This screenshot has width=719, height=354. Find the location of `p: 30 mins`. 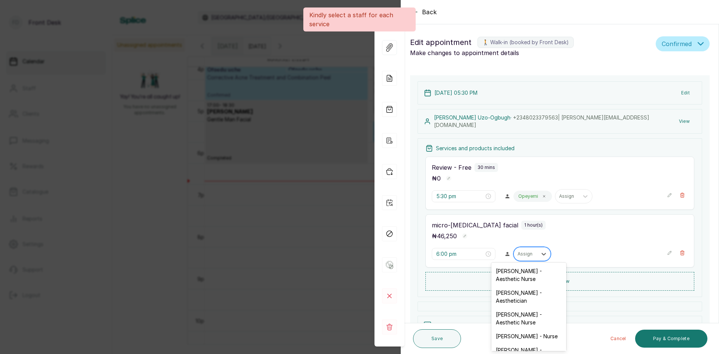

p: 30 mins is located at coordinates (486, 167).